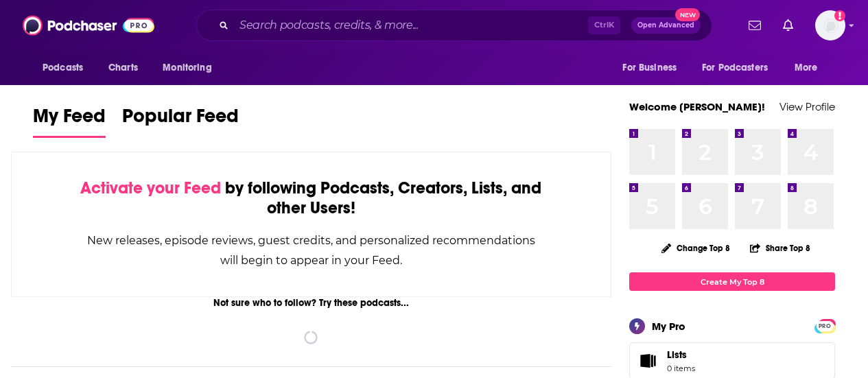  Describe the element at coordinates (311, 199) in the screenshot. I see `div: by following Podcasts, Creators, Lists, and other Users!` at that location.